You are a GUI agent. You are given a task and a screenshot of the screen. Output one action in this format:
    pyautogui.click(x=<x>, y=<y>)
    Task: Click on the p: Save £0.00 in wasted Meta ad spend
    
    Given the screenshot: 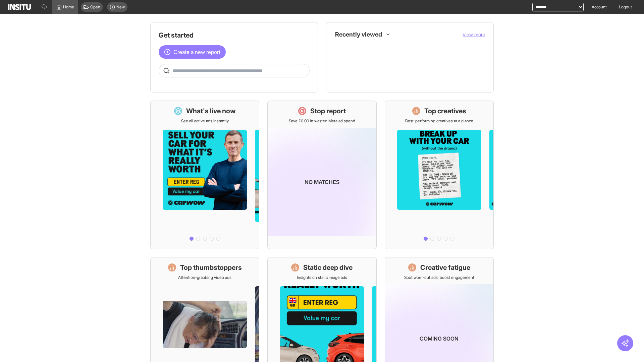 What is the action you would take?
    pyautogui.click(x=322, y=121)
    